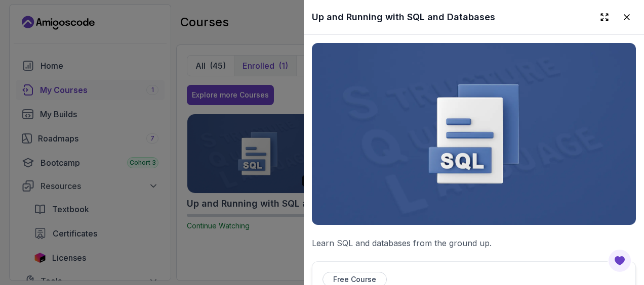  Describe the element at coordinates (403, 17) in the screenshot. I see `h2: Up and Running with SQL and Databases` at that location.